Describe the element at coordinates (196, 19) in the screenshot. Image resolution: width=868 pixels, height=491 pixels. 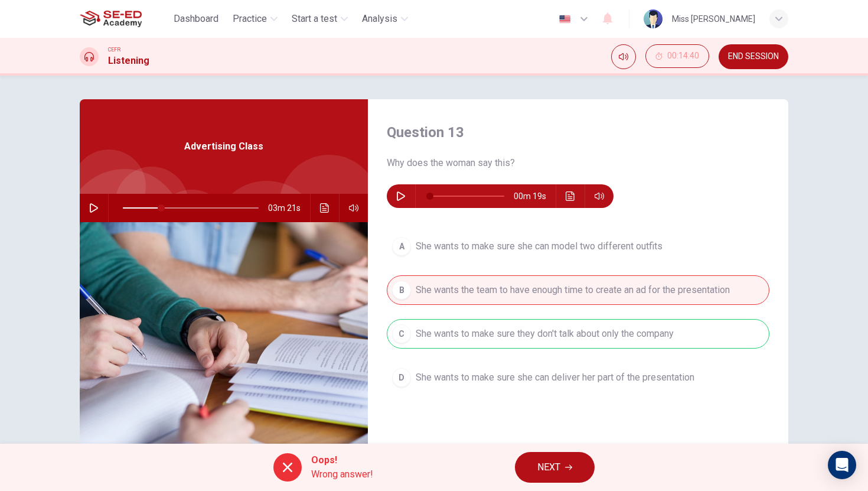
I see `a: Dashboard` at that location.